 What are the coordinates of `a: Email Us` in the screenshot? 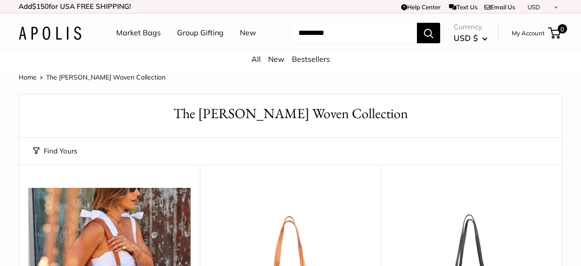 It's located at (500, 7).